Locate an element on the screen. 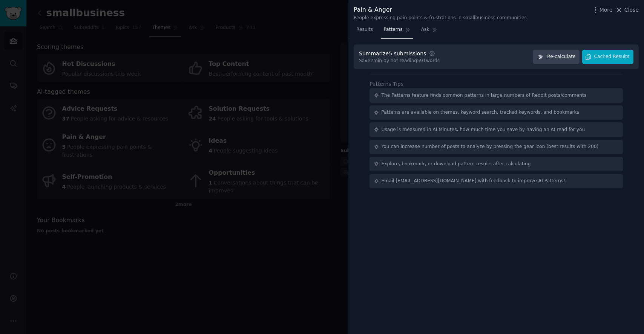 Image resolution: width=644 pixels, height=334 pixels. label: Patterns Tips is located at coordinates (386, 84).